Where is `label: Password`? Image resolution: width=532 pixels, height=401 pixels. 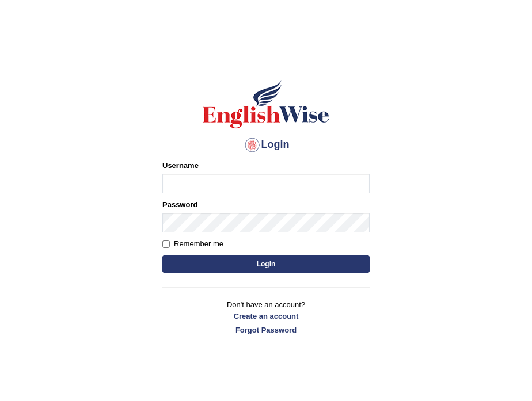 label: Password is located at coordinates (180, 204).